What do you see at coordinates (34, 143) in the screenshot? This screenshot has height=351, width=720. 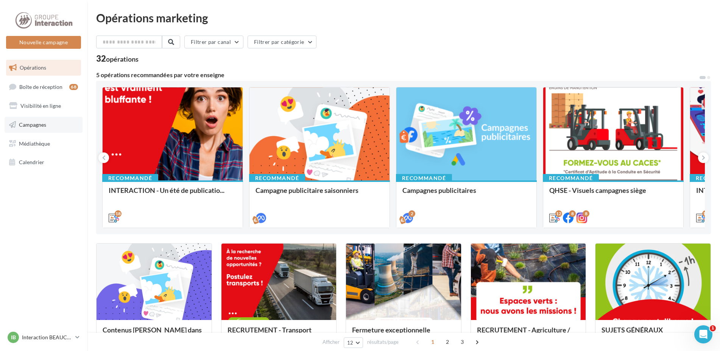 I see `span: Médiathèque` at bounding box center [34, 143].